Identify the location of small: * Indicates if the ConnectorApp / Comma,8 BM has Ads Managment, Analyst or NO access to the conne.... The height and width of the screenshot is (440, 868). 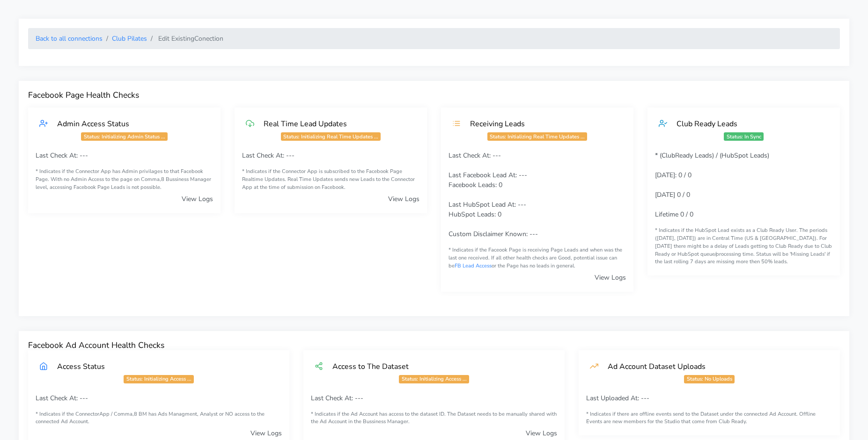
(159, 419).